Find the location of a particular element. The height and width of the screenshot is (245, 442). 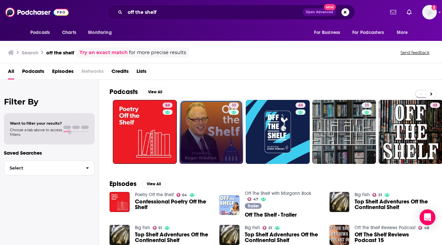

a: Off The Shelf with Morgann Book is located at coordinates (278, 193).